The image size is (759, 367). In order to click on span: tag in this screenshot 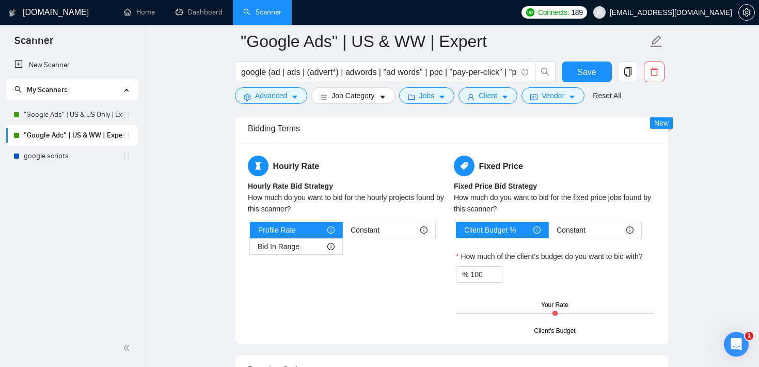, I will do `click(464, 166)`.